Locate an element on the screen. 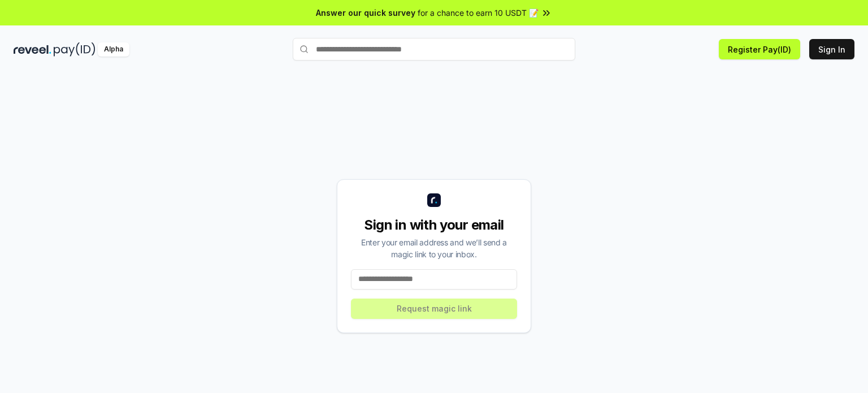 The image size is (868, 393). img: logo_small is located at coordinates (434, 200).